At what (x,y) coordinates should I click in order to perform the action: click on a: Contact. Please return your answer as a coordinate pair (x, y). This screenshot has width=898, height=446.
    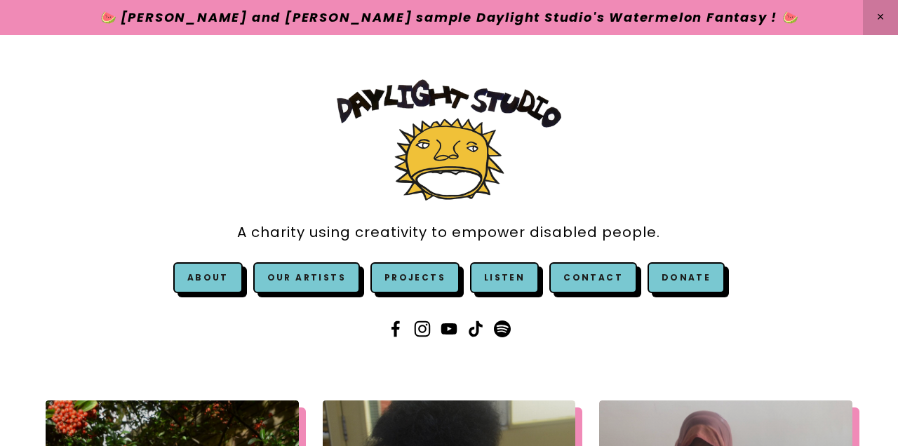
    Looking at the image, I should click on (593, 278).